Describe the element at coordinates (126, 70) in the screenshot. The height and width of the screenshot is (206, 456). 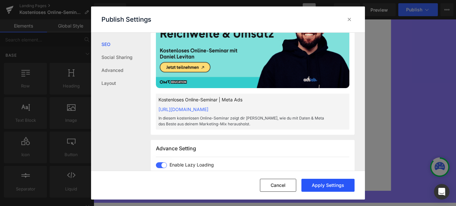
I see `a: Advanced` at that location.